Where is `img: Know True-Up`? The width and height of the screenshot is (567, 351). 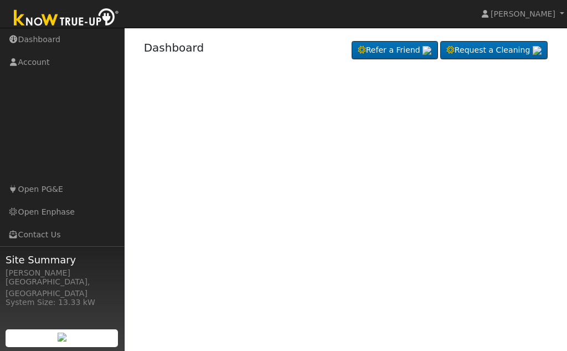
img: Know True-Up is located at coordinates (66, 18).